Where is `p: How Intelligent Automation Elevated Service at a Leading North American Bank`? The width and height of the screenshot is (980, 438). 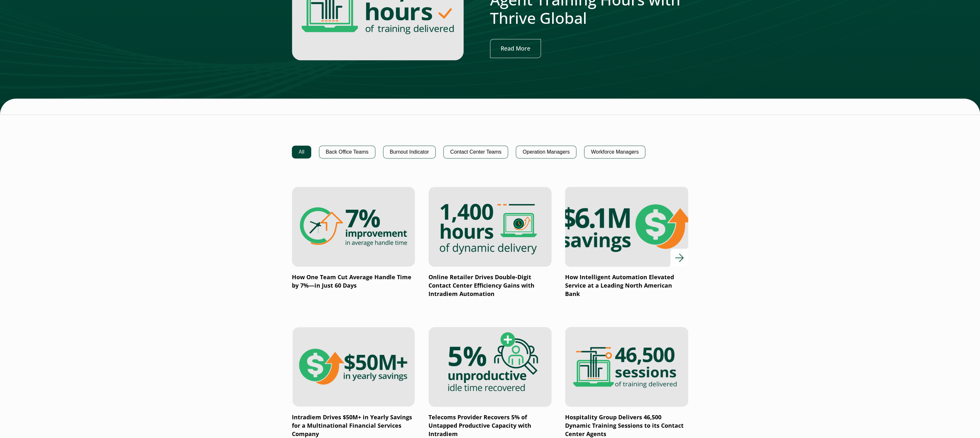
p: How Intelligent Automation Elevated Service at a Leading North American Bank is located at coordinates (627, 285).